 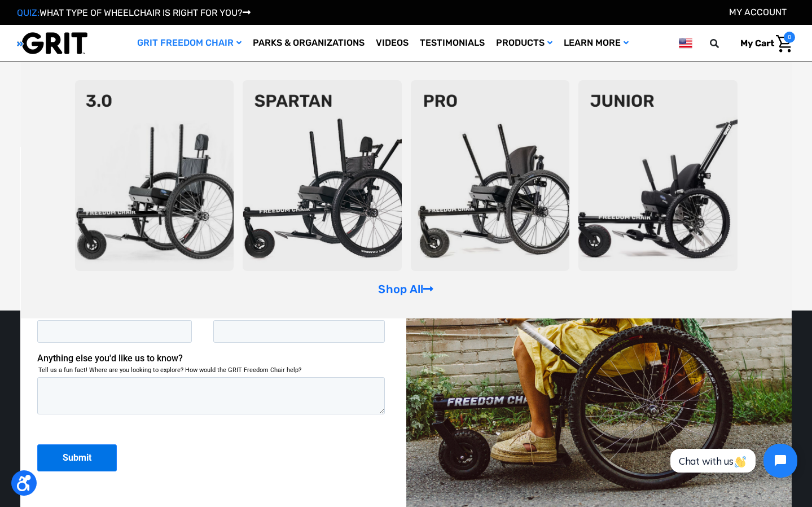 I want to click on a: Videos, so click(x=392, y=43).